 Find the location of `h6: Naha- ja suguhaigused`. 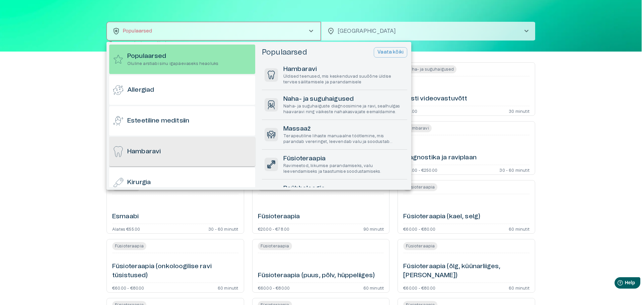

h6: Naha- ja suguhaigused is located at coordinates (344, 99).